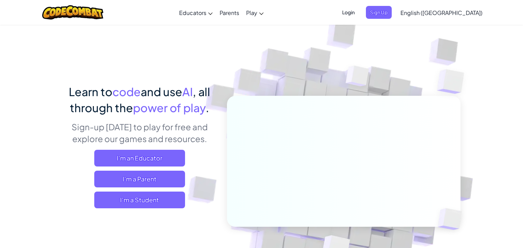 The height and width of the screenshot is (248, 523). I want to click on span: I'm an Educator, so click(140, 158).